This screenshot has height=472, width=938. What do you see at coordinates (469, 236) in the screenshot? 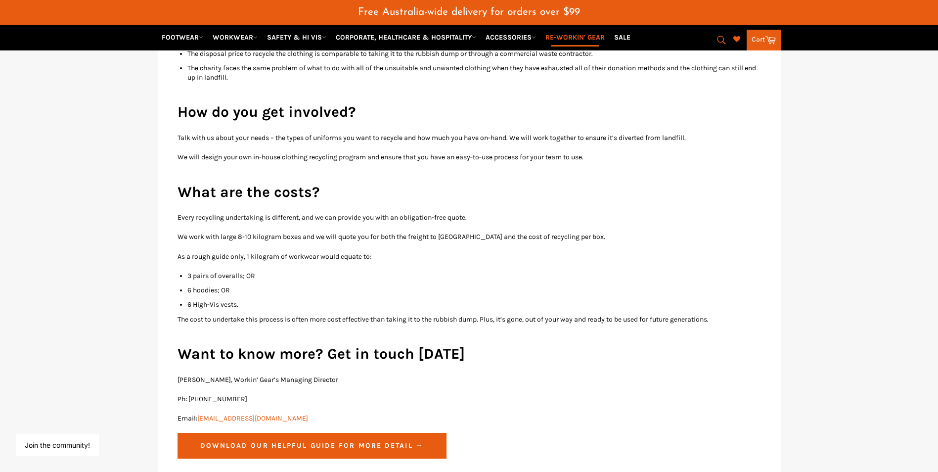
I see `p: We work with large 8-10 kilogram boxes and we will quote you for both the freight to [GEOGRAPHIC_...` at bounding box center [469, 236].